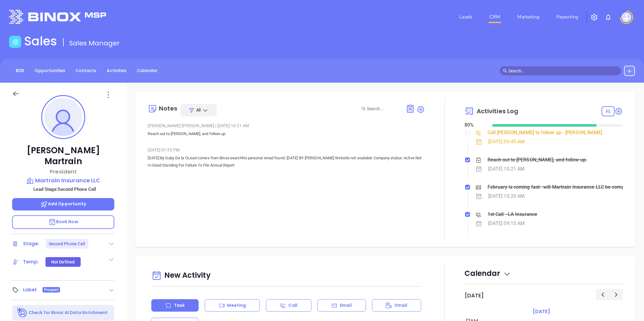 The height and width of the screenshot is (321, 644). What do you see at coordinates (31, 262) in the screenshot?
I see `div: Temp:` at bounding box center [31, 262].